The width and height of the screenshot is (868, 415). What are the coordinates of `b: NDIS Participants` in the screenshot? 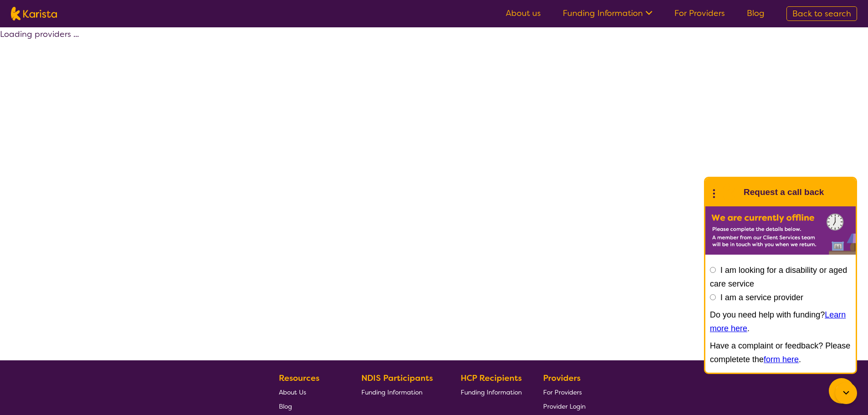 It's located at (397, 378).